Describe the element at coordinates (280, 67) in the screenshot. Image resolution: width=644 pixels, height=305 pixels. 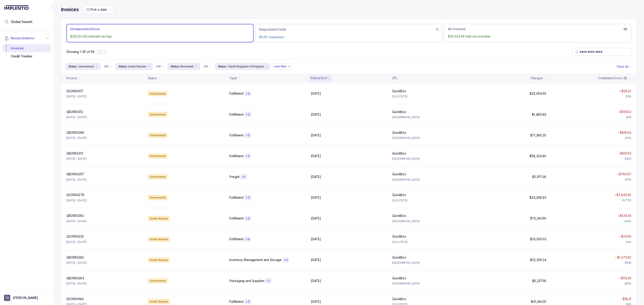
I see `p: Add filter` at that location.